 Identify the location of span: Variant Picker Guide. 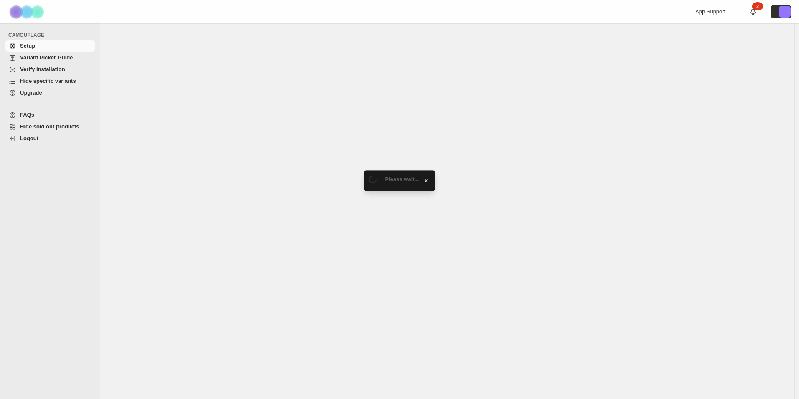
(46, 57).